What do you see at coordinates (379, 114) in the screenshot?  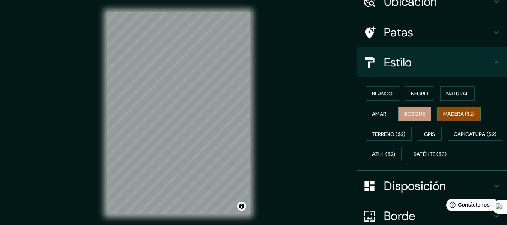 I see `font: Amar` at bounding box center [379, 114].